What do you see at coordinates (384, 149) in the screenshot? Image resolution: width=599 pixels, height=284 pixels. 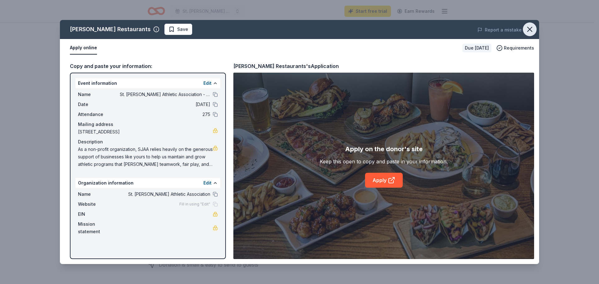 I see `div: Apply on the donor's site` at bounding box center [384, 149].